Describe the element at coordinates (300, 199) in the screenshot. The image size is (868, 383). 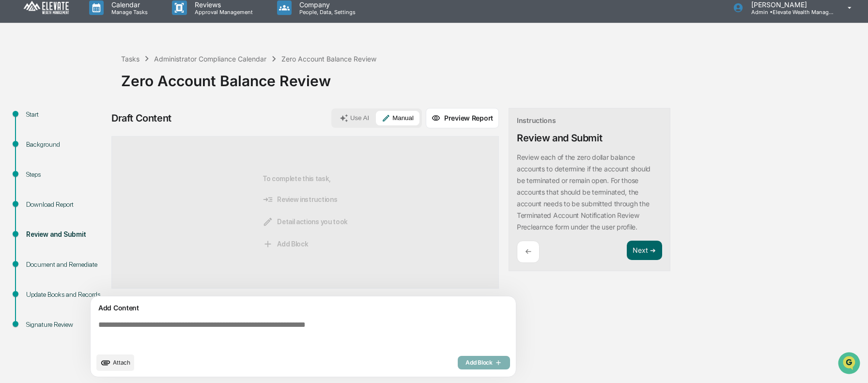
I see `span: Review instructions` at that location.